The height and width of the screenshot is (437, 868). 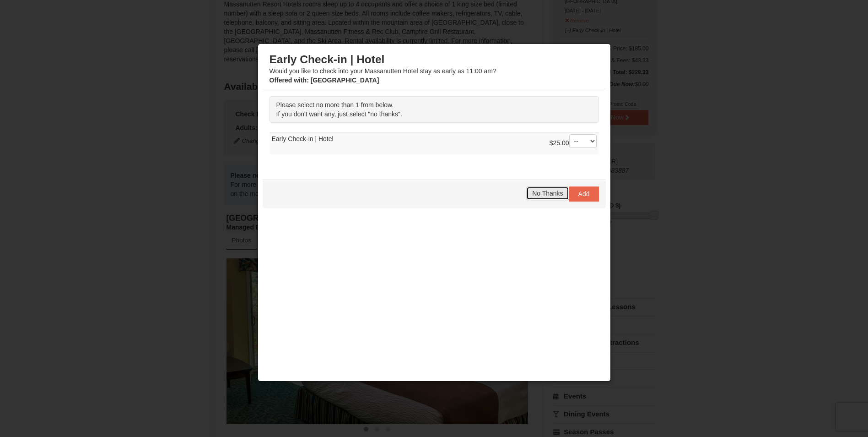 I want to click on span: If you don't want any, just select "no thanks"., so click(x=339, y=114).